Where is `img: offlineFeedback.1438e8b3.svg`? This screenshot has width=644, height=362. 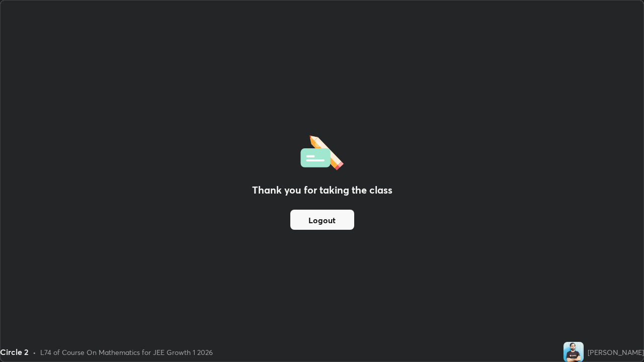
img: offlineFeedback.1438e8b3.svg is located at coordinates (322, 151).